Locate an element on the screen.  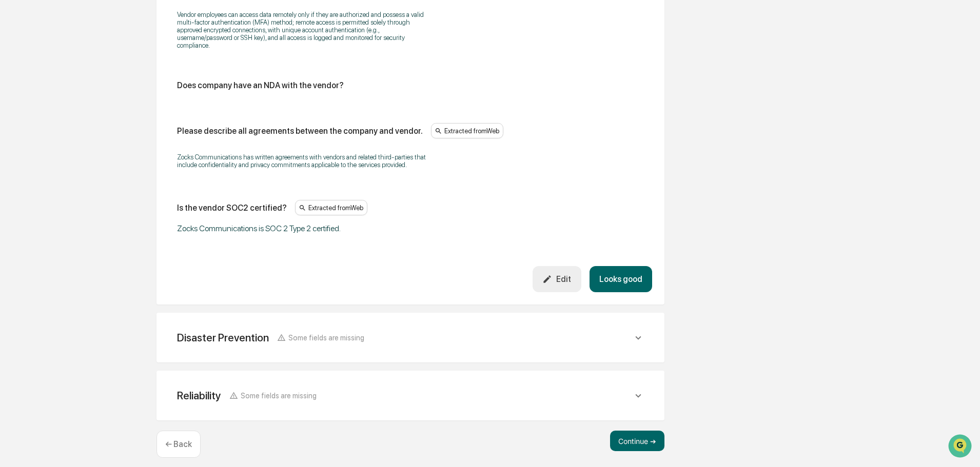
p: Zocks Communications has written agreements with vendors and related third-parties that include c... is located at coordinates (306, 161).